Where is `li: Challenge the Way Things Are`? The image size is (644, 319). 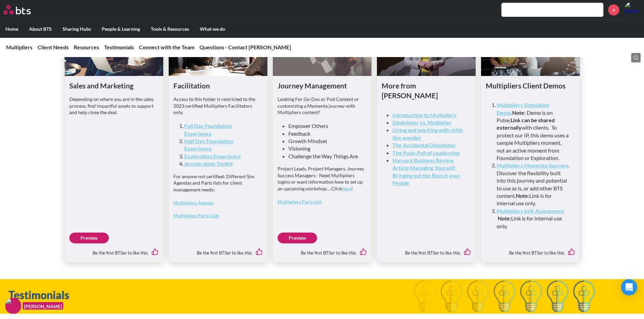 li: Challenge the Way Things Are is located at coordinates (325, 157).